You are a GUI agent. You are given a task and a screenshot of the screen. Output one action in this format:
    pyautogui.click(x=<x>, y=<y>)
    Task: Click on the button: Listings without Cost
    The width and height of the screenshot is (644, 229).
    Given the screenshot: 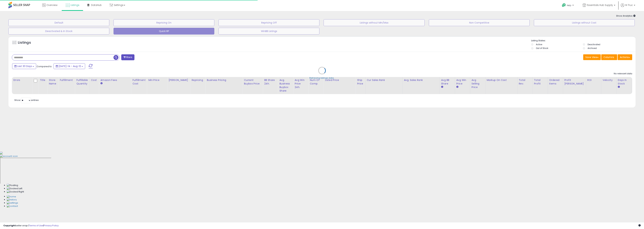 What is the action you would take?
    pyautogui.click(x=584, y=23)
    